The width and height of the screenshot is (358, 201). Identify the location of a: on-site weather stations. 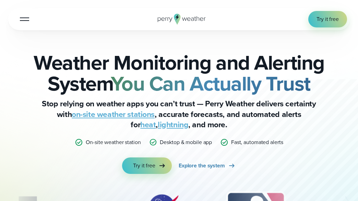
(113, 114).